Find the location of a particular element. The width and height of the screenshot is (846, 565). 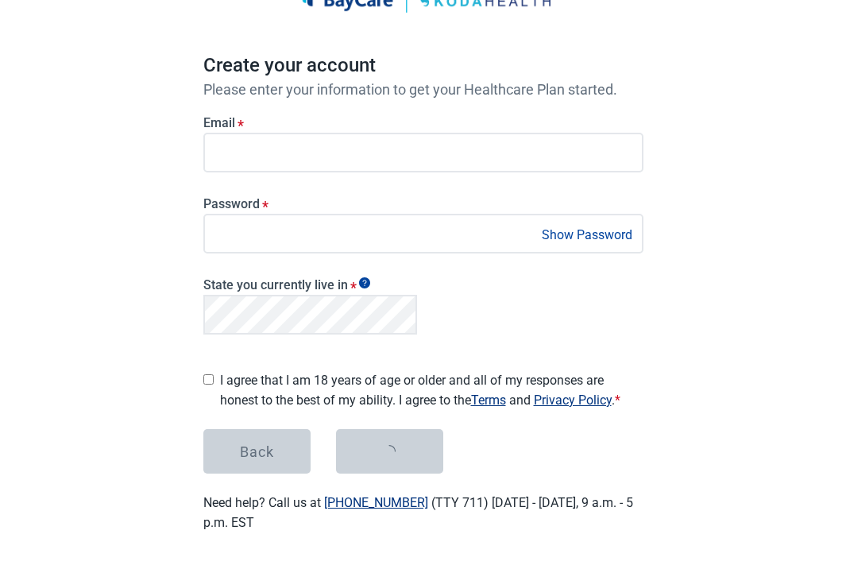

span: Required field is located at coordinates (617, 399).